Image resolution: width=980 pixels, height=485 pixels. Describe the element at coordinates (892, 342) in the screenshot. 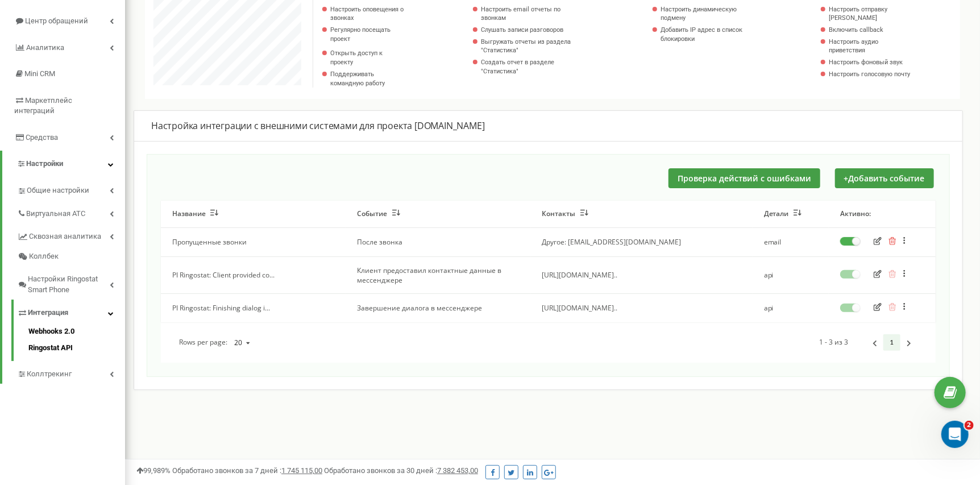

I see `div: Pagination Navigation` at that location.